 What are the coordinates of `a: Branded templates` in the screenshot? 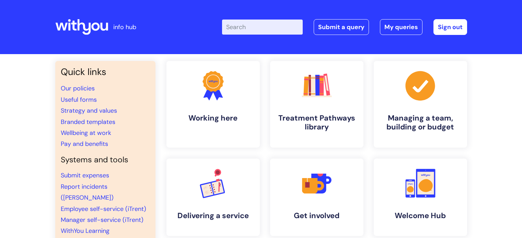 It's located at (88, 122).